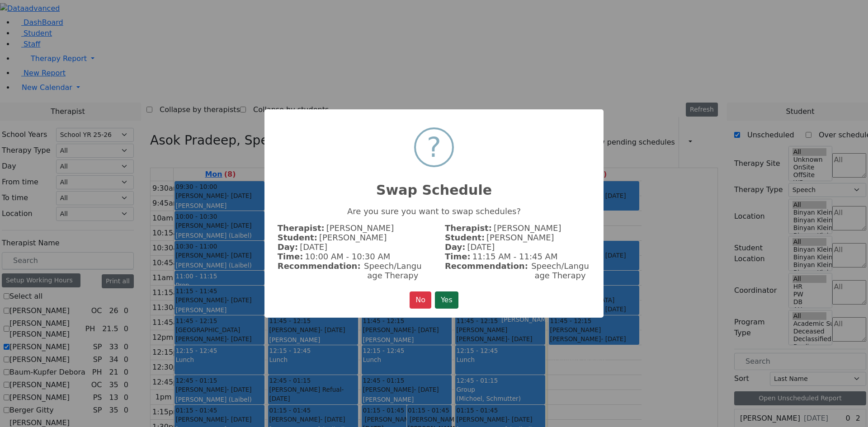 The height and width of the screenshot is (427, 868). Describe the element at coordinates (434, 211) in the screenshot. I see `p: Are you sure you want to swap schedules?` at that location.